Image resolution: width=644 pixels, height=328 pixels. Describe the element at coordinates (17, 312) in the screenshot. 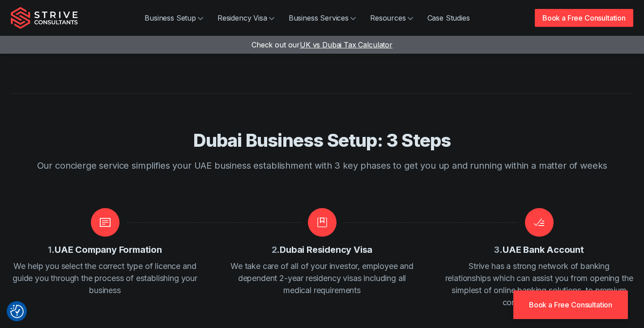

I see `button: Consent Preferences` at that location.